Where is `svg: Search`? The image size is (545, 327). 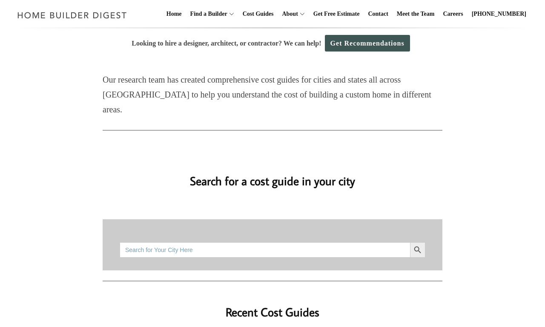 svg: Search is located at coordinates (417, 250).